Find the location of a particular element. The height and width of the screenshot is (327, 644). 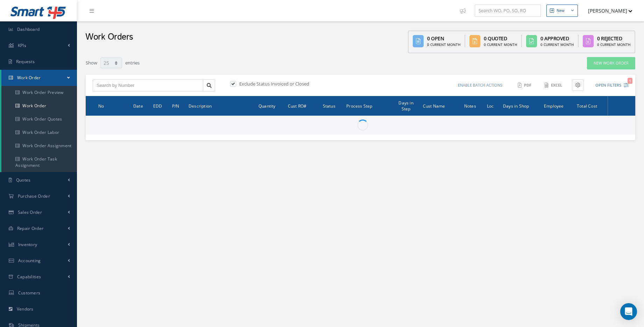

a: Work Order Task Assignment is located at coordinates (39, 162).